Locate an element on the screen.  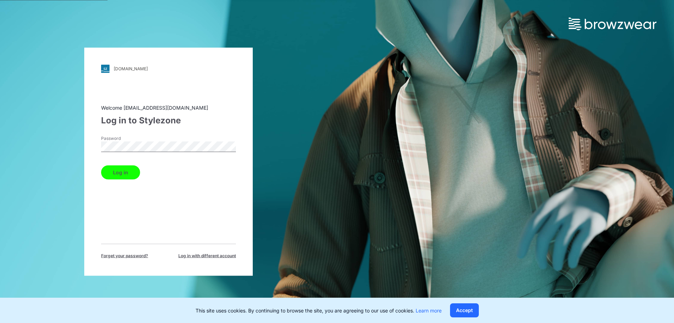
div: Log in to Stylezone is located at coordinates (168, 120).